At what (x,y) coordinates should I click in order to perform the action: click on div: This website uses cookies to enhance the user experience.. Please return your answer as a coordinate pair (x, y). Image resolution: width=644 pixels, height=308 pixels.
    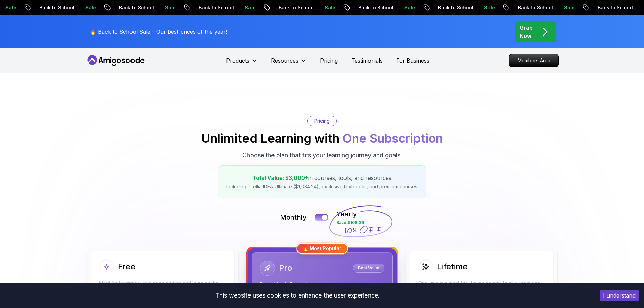
    Looking at the image, I should click on (297, 295).